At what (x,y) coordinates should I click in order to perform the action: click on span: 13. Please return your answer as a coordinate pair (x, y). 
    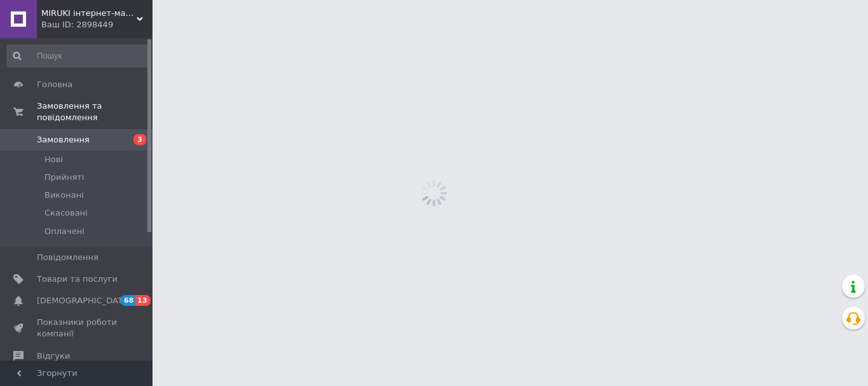
    Looking at the image, I should click on (142, 300).